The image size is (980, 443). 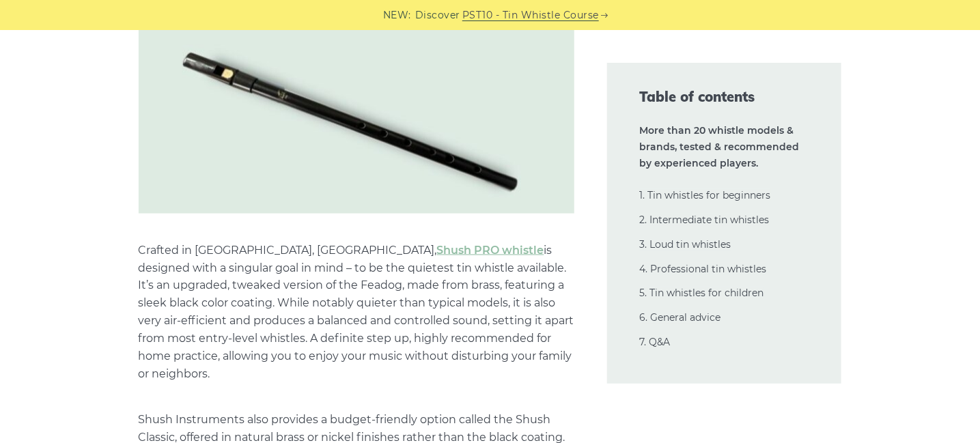 What do you see at coordinates (490, 250) in the screenshot?
I see `a: Shush PRO whistle` at bounding box center [490, 250].